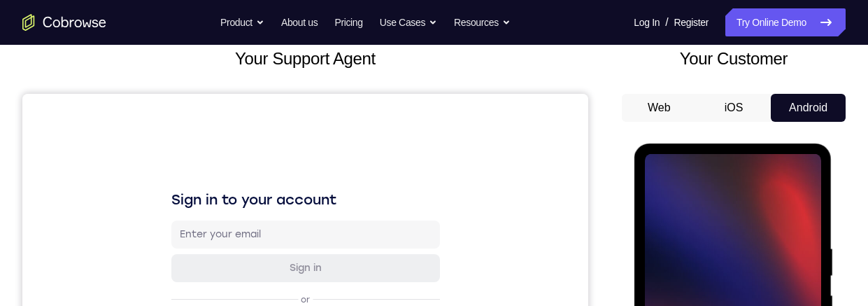 Image resolution: width=868 pixels, height=306 pixels. Describe the element at coordinates (646, 23) in the screenshot. I see `a: Log In` at that location.